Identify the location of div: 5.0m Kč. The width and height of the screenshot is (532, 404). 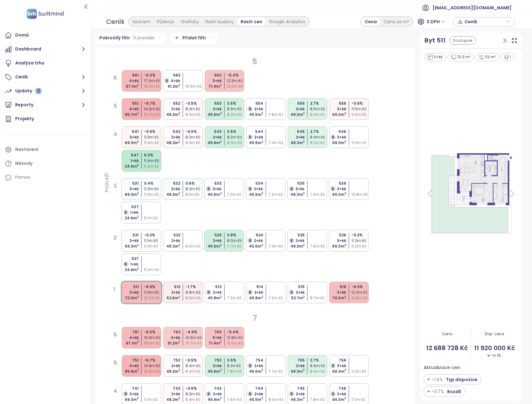
(153, 270).